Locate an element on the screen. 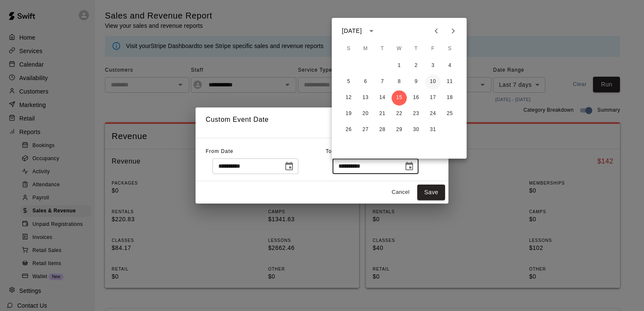 The image size is (644, 311). span: Wednesday is located at coordinates (399, 49).